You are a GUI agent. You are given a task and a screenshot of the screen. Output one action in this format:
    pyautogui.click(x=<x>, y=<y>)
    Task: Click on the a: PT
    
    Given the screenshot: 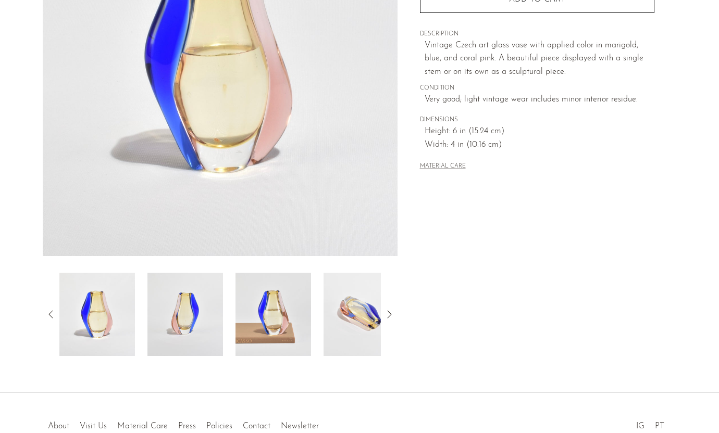 What is the action you would take?
    pyautogui.click(x=660, y=427)
    